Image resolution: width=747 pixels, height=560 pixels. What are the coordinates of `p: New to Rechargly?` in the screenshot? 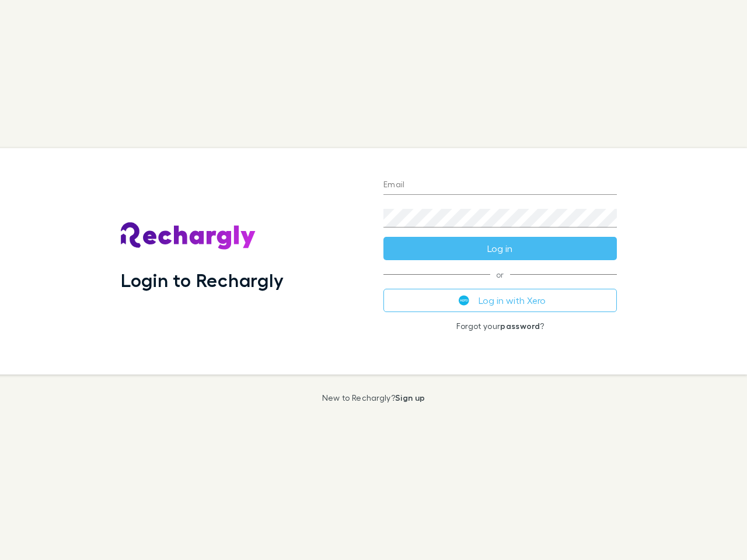 It's located at (373, 397).